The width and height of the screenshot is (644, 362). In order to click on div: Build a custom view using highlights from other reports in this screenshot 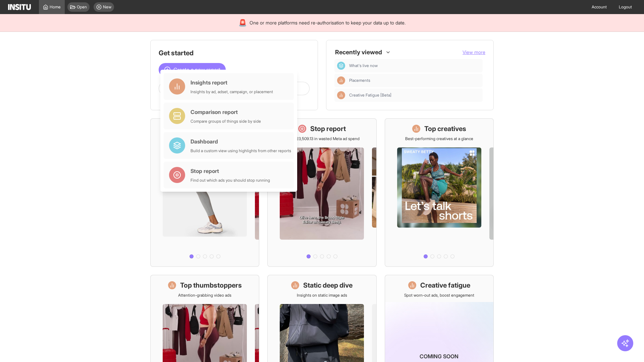, I will do `click(241, 151)`.